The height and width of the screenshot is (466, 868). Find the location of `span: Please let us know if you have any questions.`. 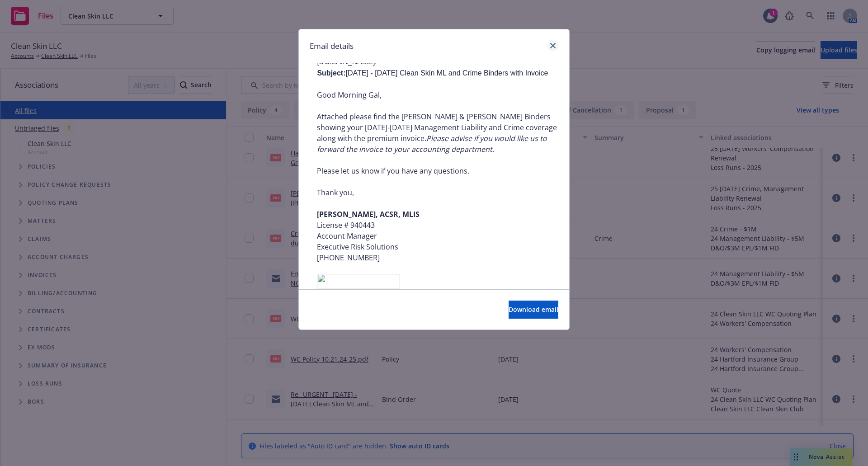

span: Please let us know if you have any questions. is located at coordinates (392, 170).